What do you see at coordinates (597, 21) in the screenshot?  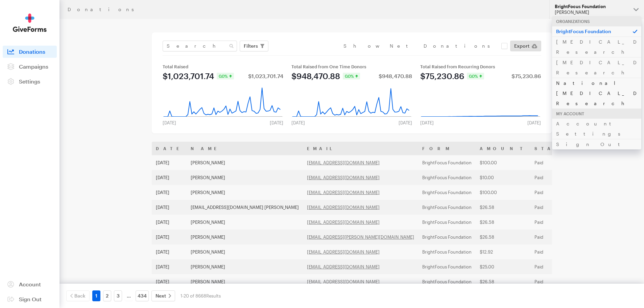 I see `div: Organizations` at bounding box center [597, 21].